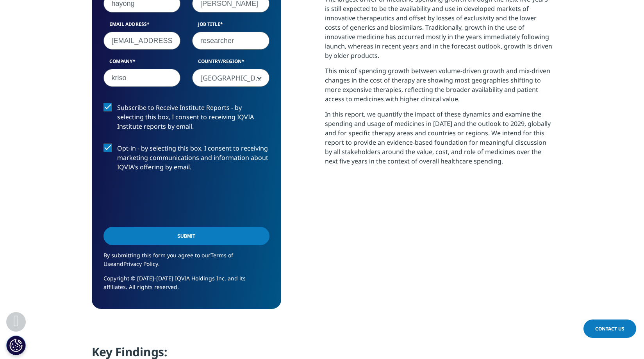 Image resolution: width=644 pixels, height=359 pixels. I want to click on input: Submit, so click(186, 236).